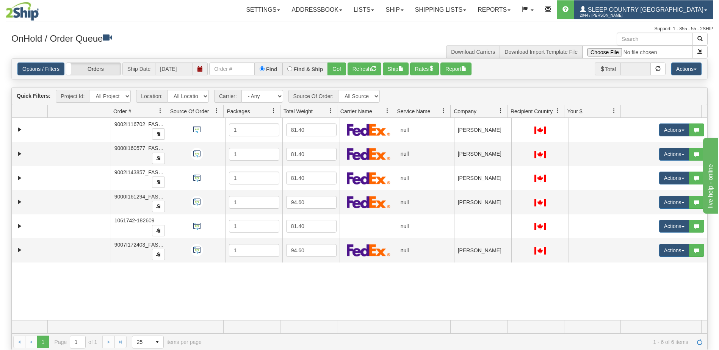 Image resolution: width=719 pixels, height=350 pixels. What do you see at coordinates (456, 69) in the screenshot?
I see `button: Report` at bounding box center [456, 69].